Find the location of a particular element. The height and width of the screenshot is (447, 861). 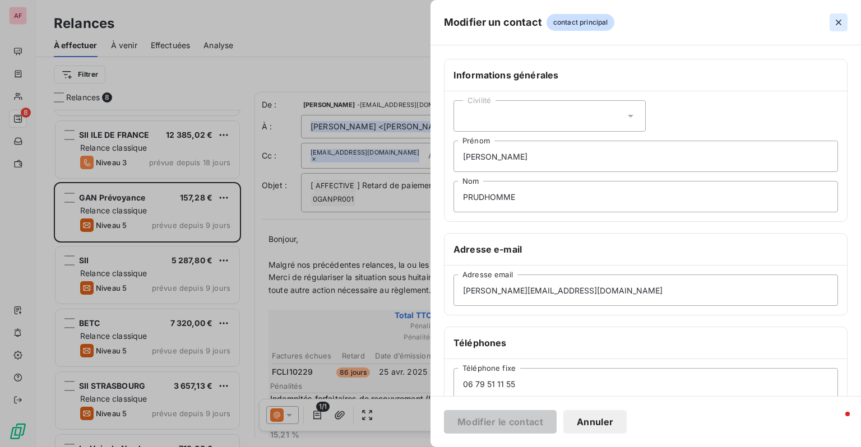

button: Annuler is located at coordinates (595, 422).